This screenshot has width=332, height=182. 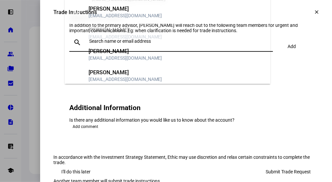 I want to click on h2: Additional Information, so click(x=186, y=108).